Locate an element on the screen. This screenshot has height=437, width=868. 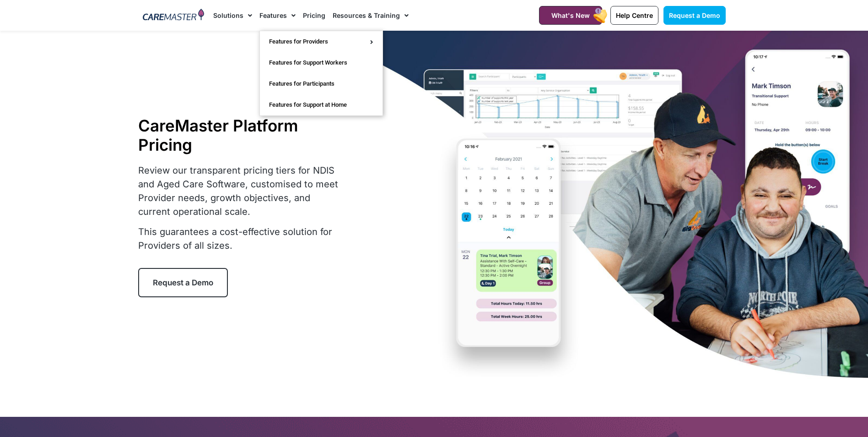
a: Help Centre is located at coordinates (635, 15).